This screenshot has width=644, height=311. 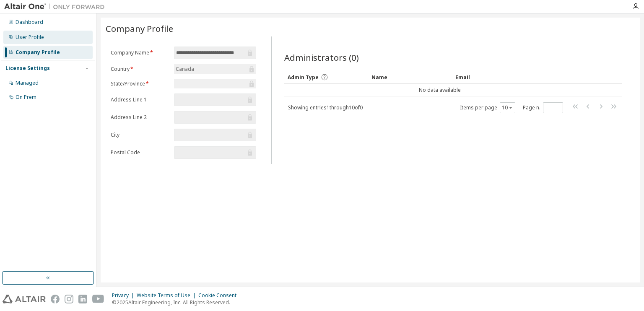 I want to click on img: instagram.svg, so click(x=69, y=299).